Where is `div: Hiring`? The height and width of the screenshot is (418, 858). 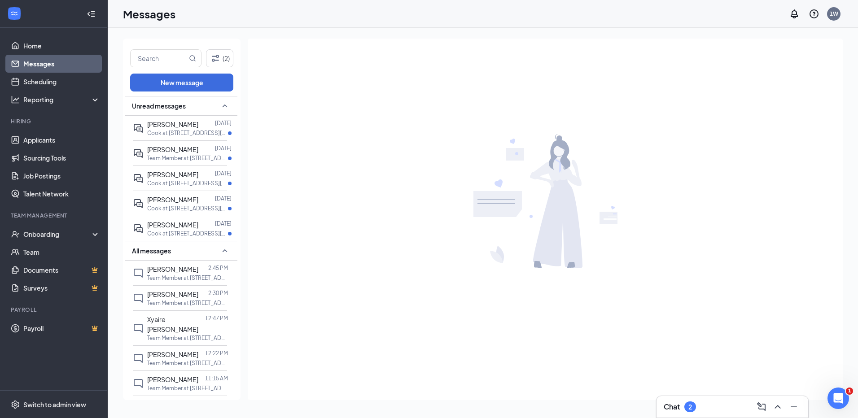 div: Hiring is located at coordinates (54, 121).